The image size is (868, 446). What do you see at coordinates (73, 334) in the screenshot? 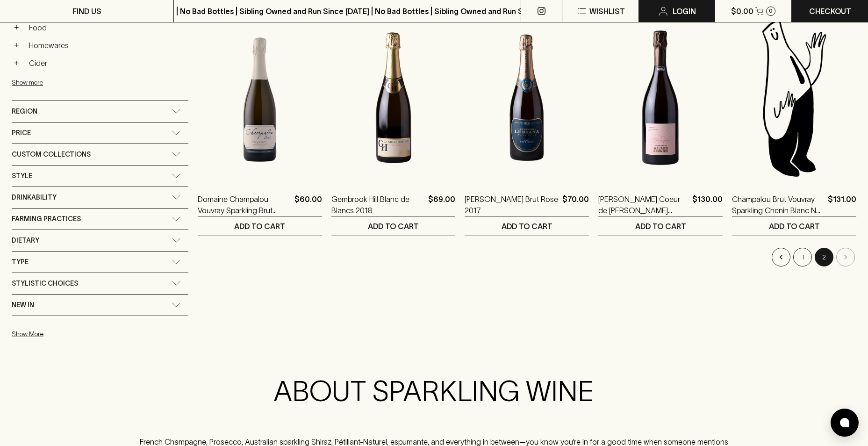
I see `button: Show More` at bounding box center [73, 334].